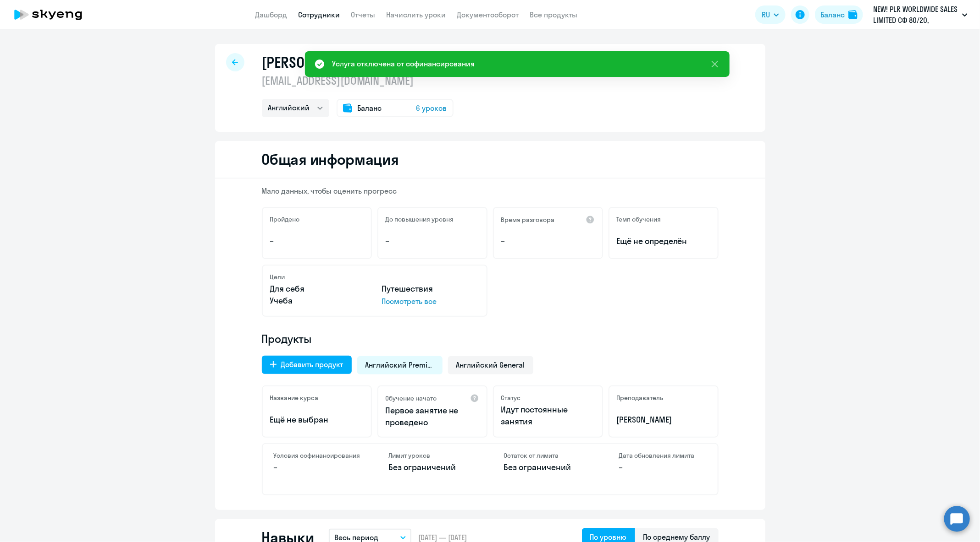 This screenshot has height=542, width=980. I want to click on div: Добавить продукт, so click(312, 365).